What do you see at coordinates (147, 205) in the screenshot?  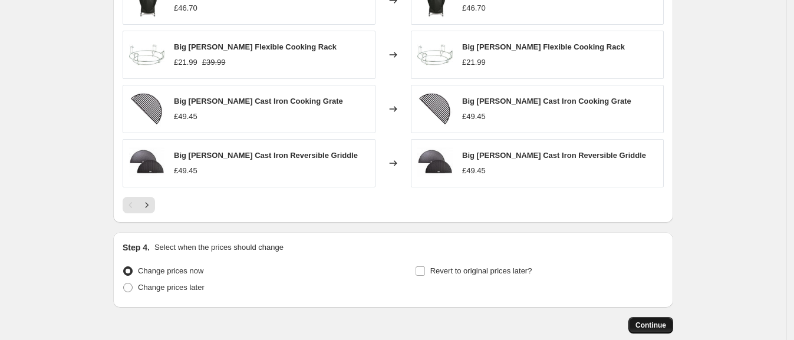 I see `button: Next` at bounding box center [147, 205].